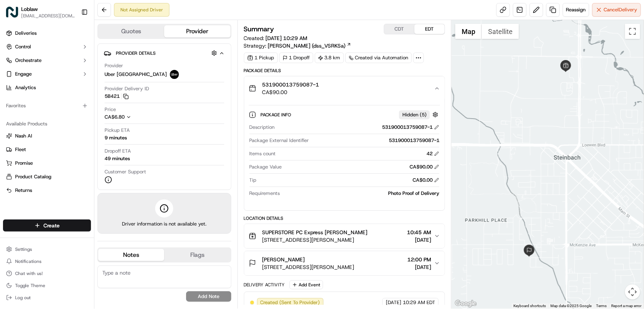 The width and height of the screenshot is (644, 309). Describe the element at coordinates (47, 150) in the screenshot. I see `a: Fleet` at that location.